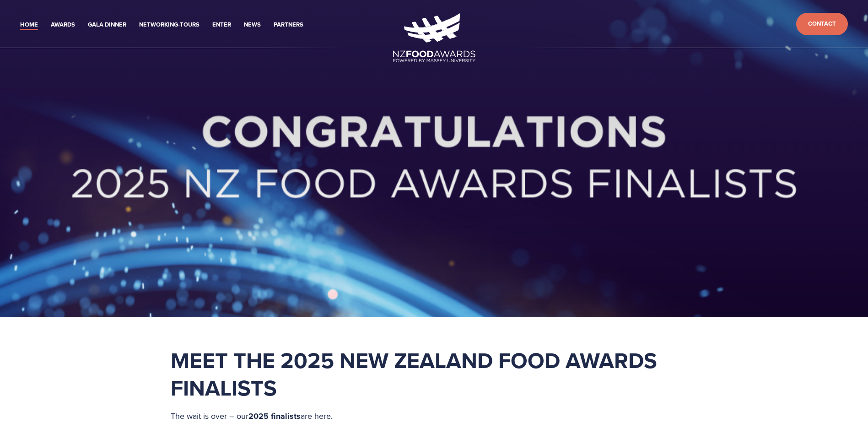  Describe the element at coordinates (288, 25) in the screenshot. I see `a: Partners` at that location.